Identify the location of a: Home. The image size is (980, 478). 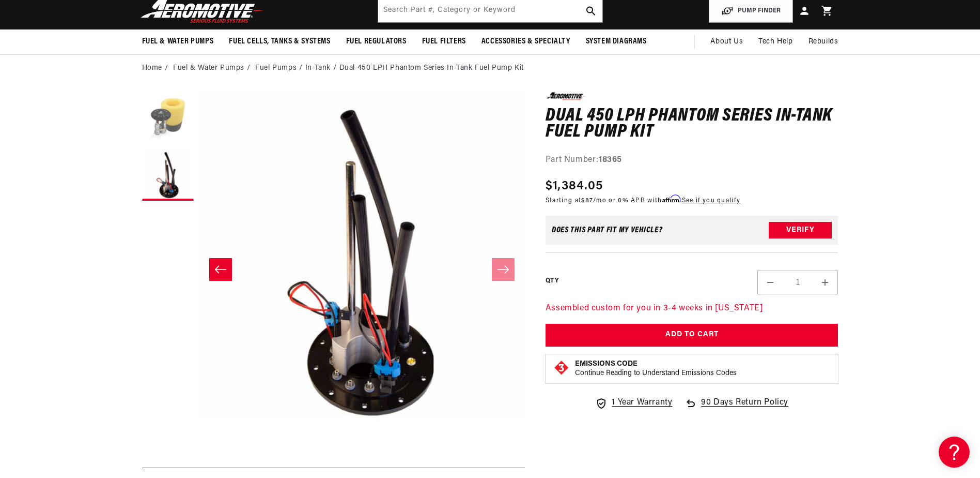
(152, 68).